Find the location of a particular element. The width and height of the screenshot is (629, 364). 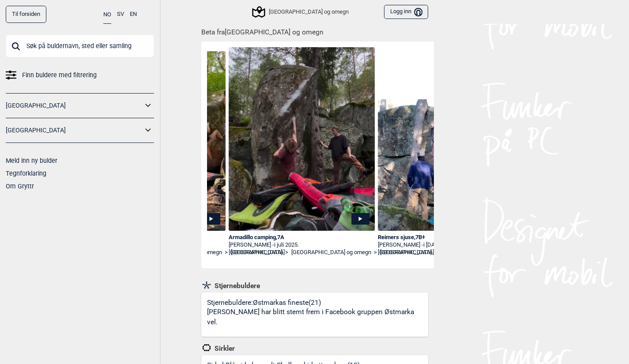

img: Fredrik pa Armadillo camping is located at coordinates (302, 147).